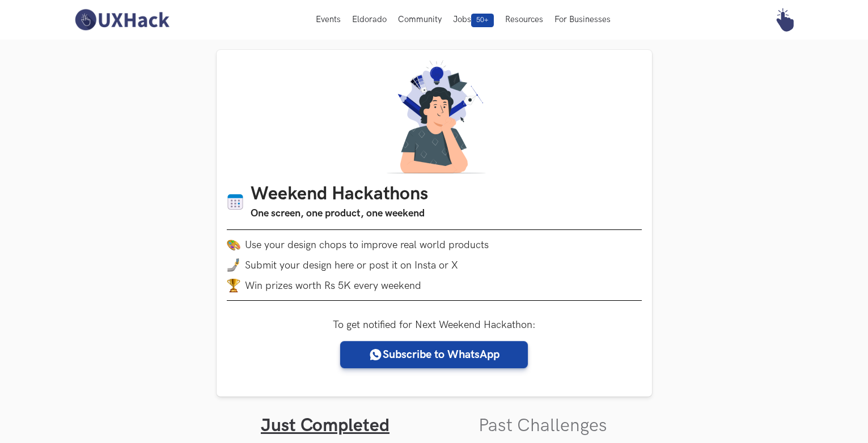 Image resolution: width=868 pixels, height=443 pixels. I want to click on img: palette.png, so click(233, 245).